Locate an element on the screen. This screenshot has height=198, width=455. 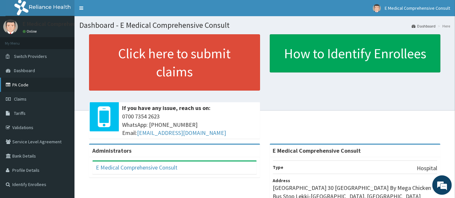
strong: E Medical Comprehensive Consult is located at coordinates (317, 151).